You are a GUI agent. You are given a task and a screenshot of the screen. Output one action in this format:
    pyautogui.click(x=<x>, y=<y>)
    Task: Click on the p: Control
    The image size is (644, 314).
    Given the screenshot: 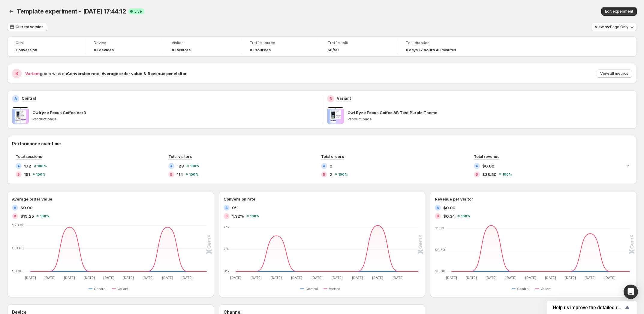 What is the action you would take?
    pyautogui.click(x=29, y=98)
    